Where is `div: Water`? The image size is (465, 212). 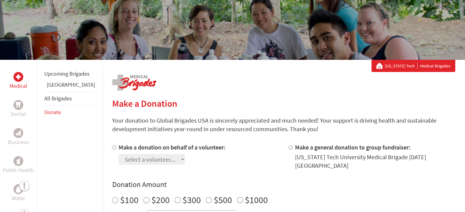 div: Water is located at coordinates (18, 189).